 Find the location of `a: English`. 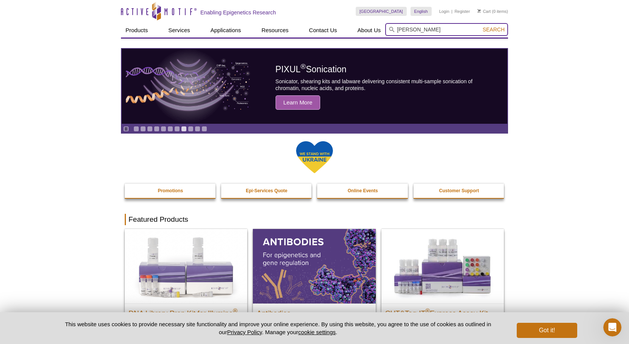

a: English is located at coordinates (421, 11).